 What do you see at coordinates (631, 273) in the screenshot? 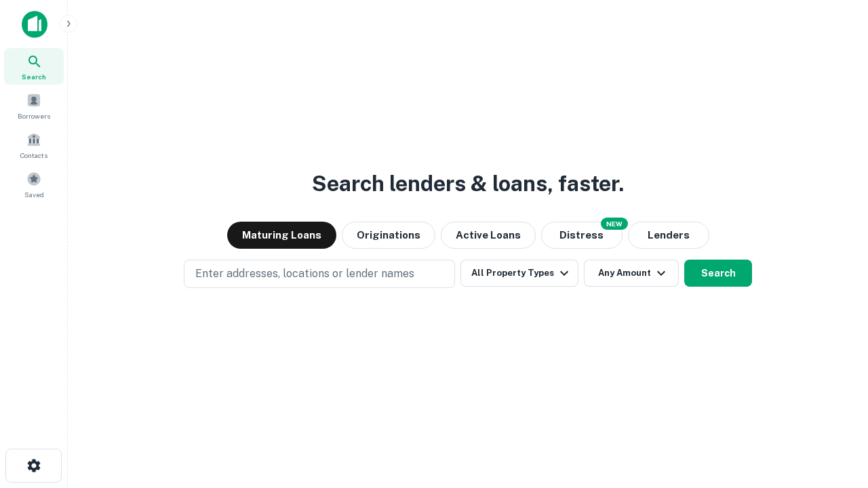
I see `button: Any Amount` at bounding box center [631, 273].